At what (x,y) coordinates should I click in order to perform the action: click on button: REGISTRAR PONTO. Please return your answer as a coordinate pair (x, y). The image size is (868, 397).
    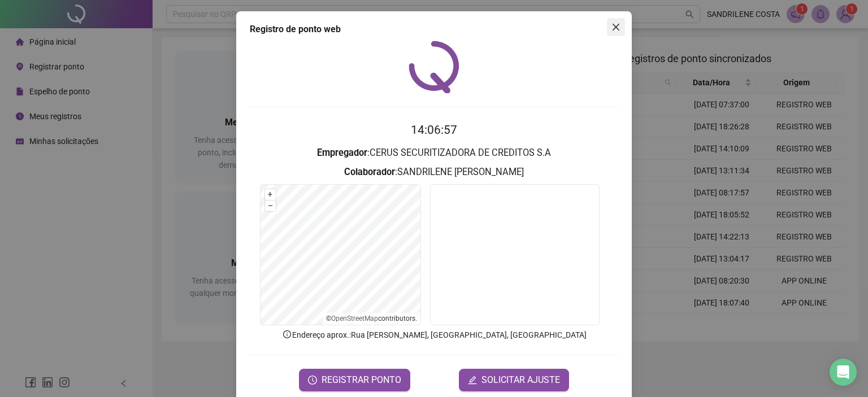
    Looking at the image, I should click on (354, 380).